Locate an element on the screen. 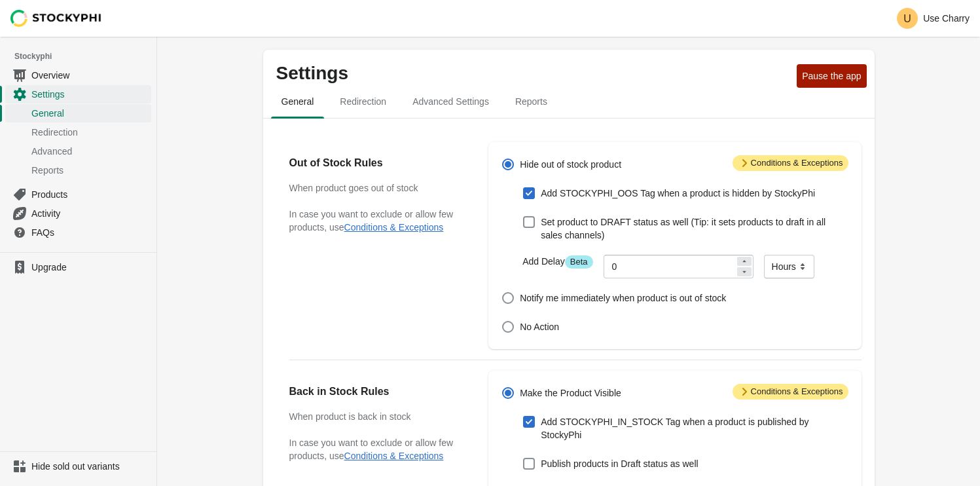 The height and width of the screenshot is (486, 980). a: General is located at coordinates (78, 113).